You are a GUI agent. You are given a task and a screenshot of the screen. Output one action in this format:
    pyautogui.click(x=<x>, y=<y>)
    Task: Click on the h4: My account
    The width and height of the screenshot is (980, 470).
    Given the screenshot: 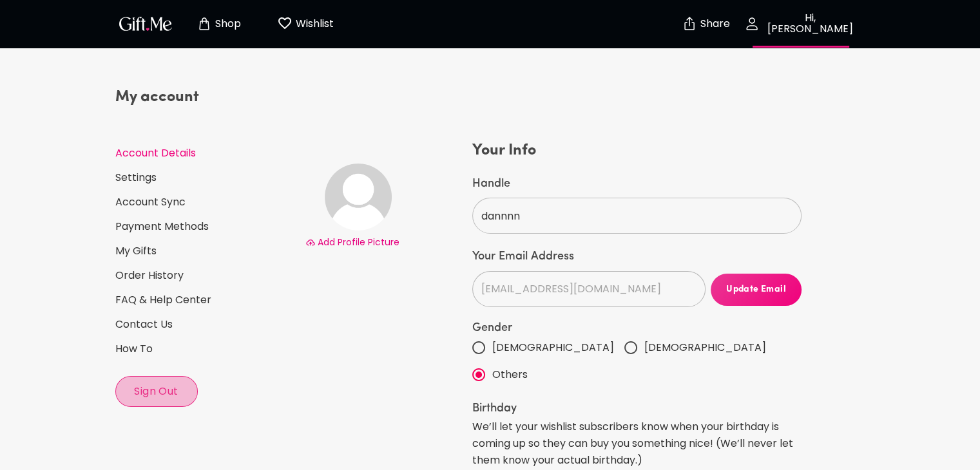 What is the action you would take?
    pyautogui.click(x=205, y=97)
    